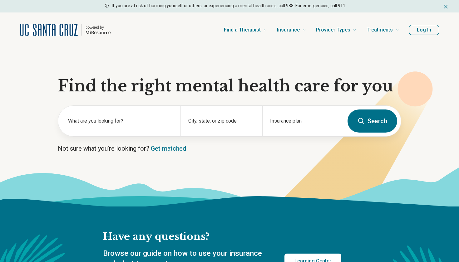  Describe the element at coordinates (372, 121) in the screenshot. I see `button: Search` at that location.